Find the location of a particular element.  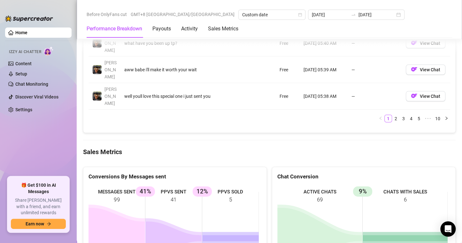

a: 10 is located at coordinates (438, 119).